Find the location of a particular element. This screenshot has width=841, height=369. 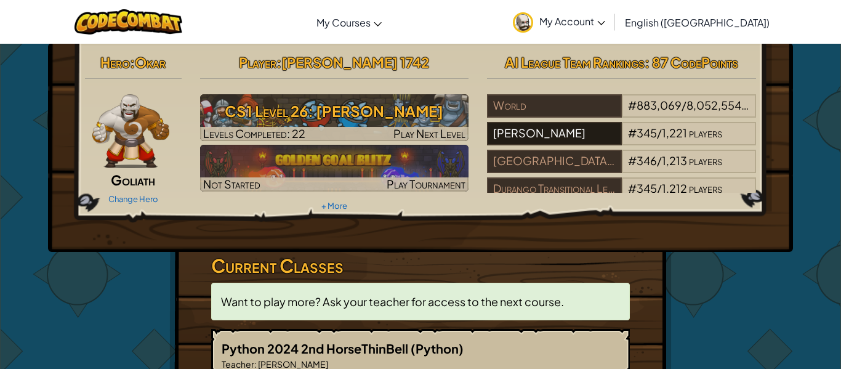

div: World is located at coordinates (554, 106).